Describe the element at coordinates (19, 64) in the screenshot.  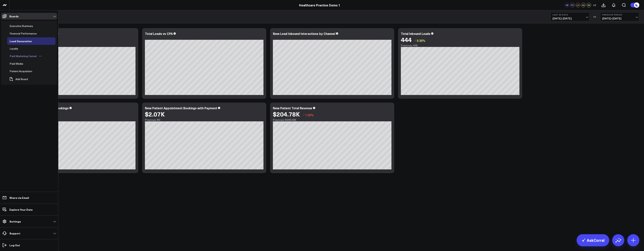
I see `a: Paid MediaOpen board menu` at that location.